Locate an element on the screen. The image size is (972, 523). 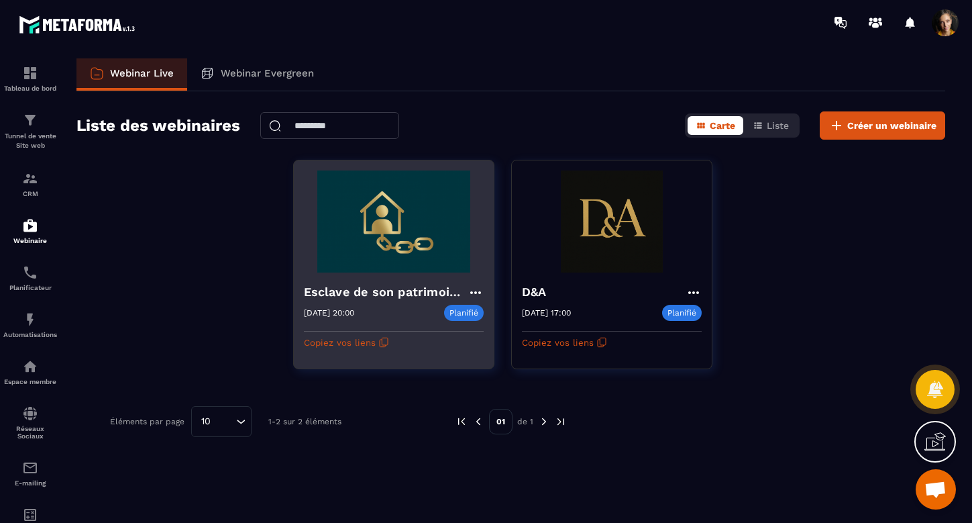
p: Webinar Live is located at coordinates (142, 73).